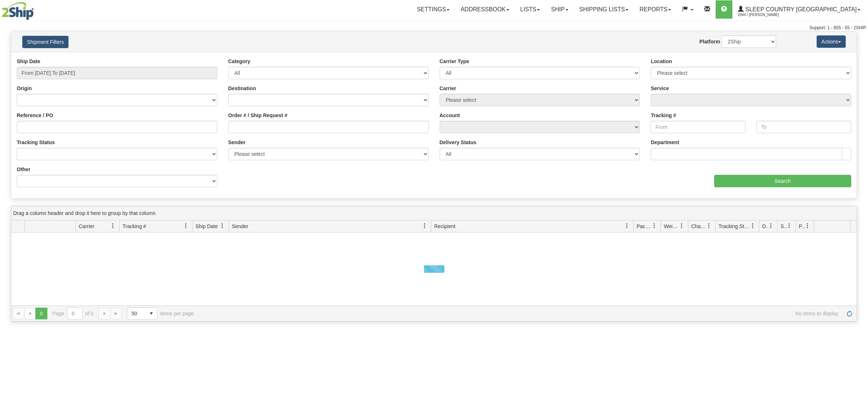 The image size is (868, 419). What do you see at coordinates (87, 227) in the screenshot?
I see `span: Carrier` at bounding box center [87, 227].